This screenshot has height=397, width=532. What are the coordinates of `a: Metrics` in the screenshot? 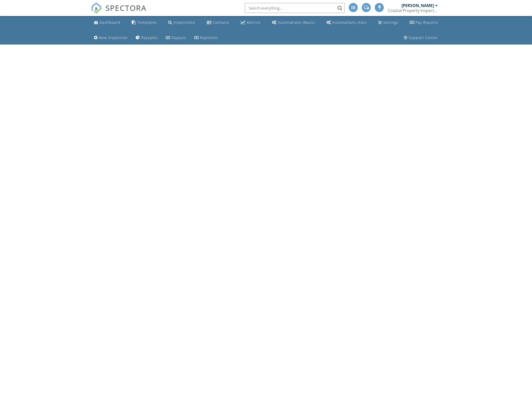 It's located at (251, 23).